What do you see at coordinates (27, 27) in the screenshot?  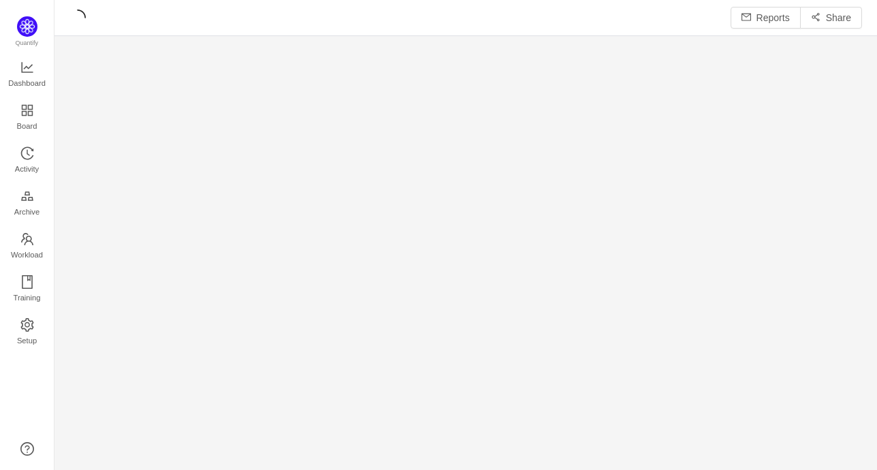 I see `img: Quantify` at bounding box center [27, 27].